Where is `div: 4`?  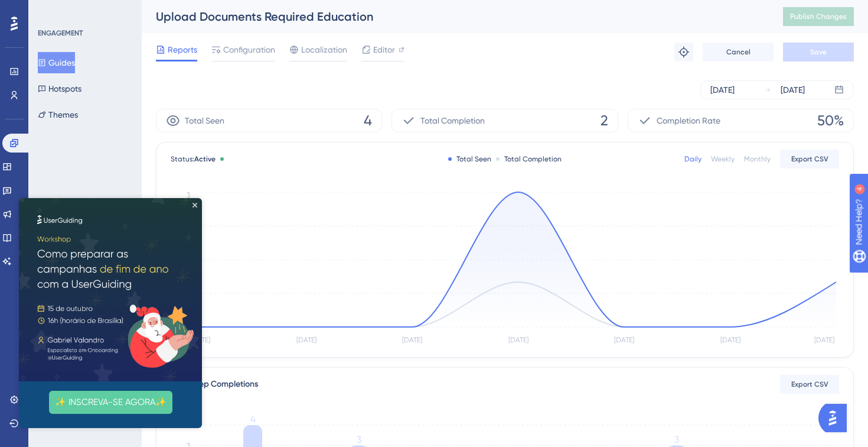 div: 4 is located at coordinates (84, 10).